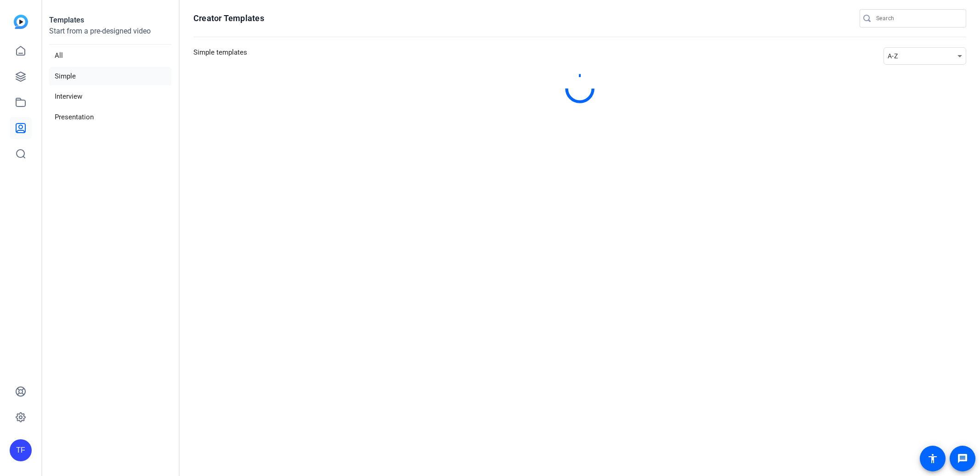 The height and width of the screenshot is (476, 980). What do you see at coordinates (220, 56) in the screenshot?
I see `h3: Simple templates` at bounding box center [220, 56].